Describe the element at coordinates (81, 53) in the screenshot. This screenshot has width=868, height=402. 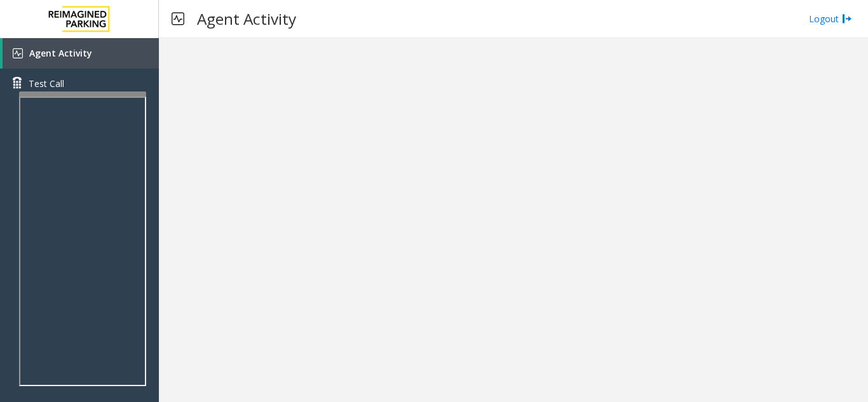
I see `a: Agent Activity` at that location.